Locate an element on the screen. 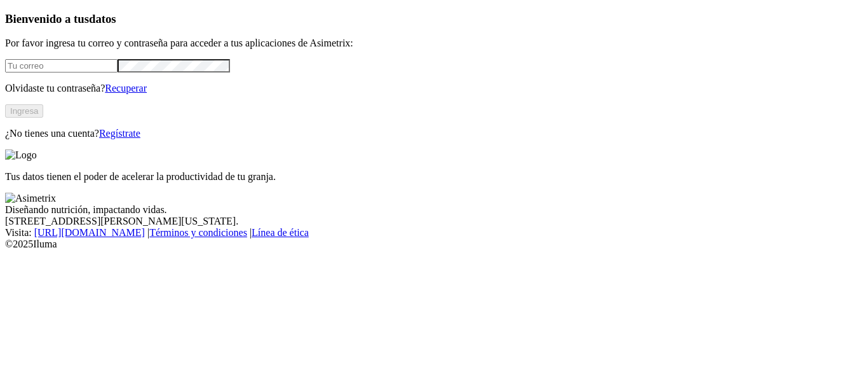 This screenshot has width=868, height=381. a: Recuperar is located at coordinates (126, 88).